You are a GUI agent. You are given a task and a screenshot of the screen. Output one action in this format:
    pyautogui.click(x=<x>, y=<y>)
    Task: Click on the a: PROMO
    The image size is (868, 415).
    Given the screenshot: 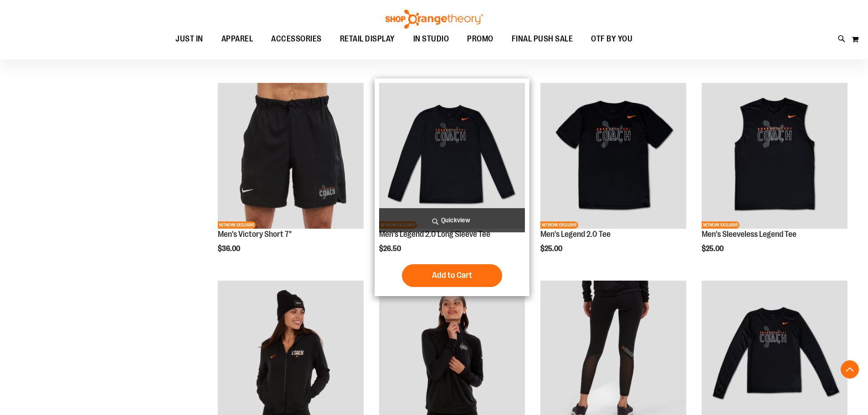 What is the action you would take?
    pyautogui.click(x=480, y=39)
    